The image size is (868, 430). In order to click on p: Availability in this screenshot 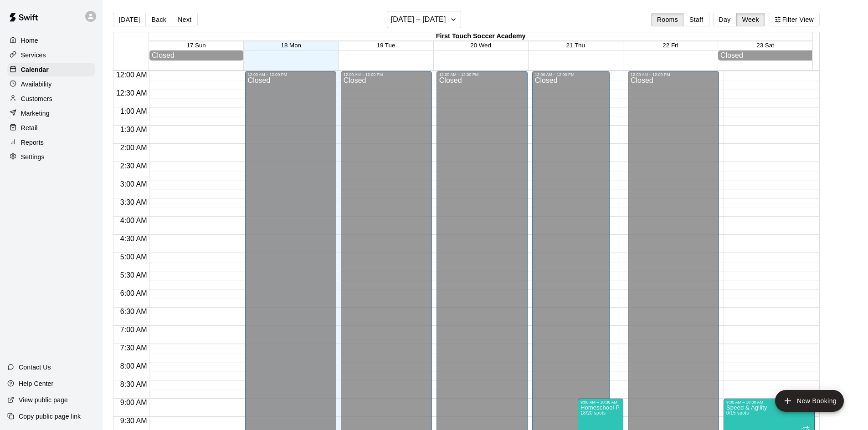, I will do `click(37, 84)`.